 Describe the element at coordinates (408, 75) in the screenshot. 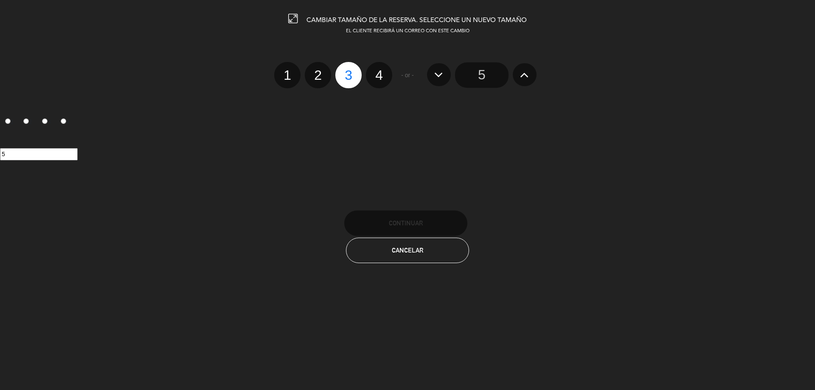

I see `span: - or -` at that location.